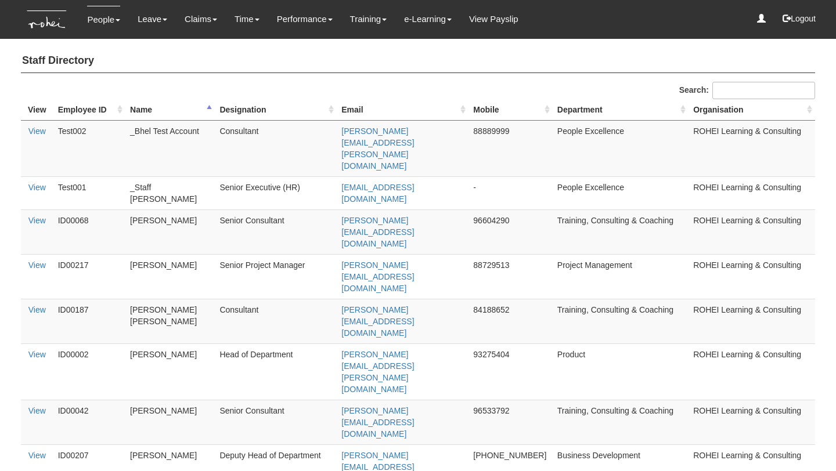 This screenshot has height=471, width=836. Describe the element at coordinates (428, 19) in the screenshot. I see `a: e-Learning` at that location.